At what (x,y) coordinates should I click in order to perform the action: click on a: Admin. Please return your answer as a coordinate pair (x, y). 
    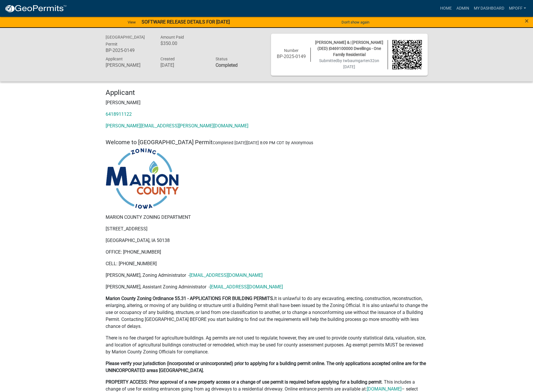
    Looking at the image, I should click on (462, 8).